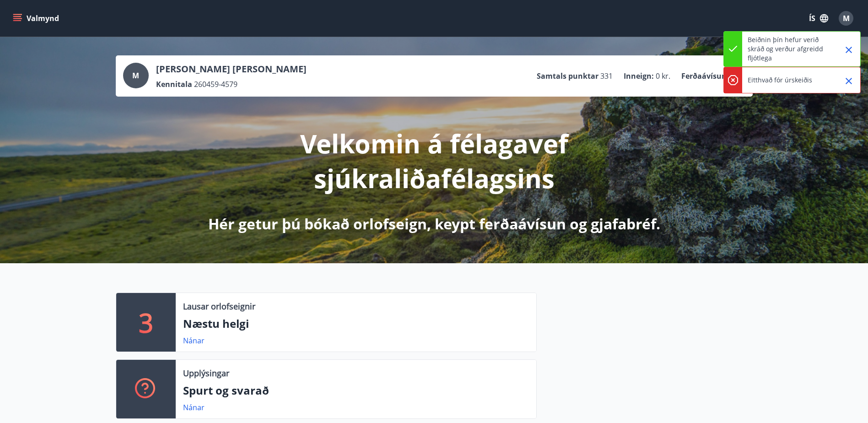  Describe the element at coordinates (819, 18) in the screenshot. I see `button: ÍS` at that location.